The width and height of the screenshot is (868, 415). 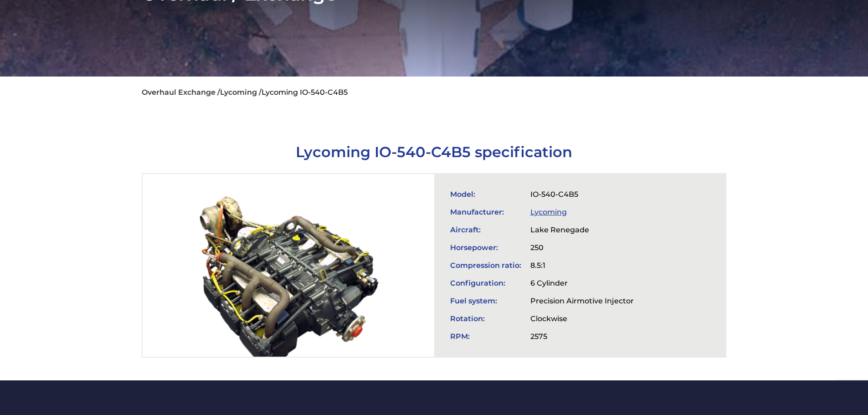 What do you see at coordinates (486, 266) in the screenshot?
I see `td: Compression ratio:` at bounding box center [486, 266].